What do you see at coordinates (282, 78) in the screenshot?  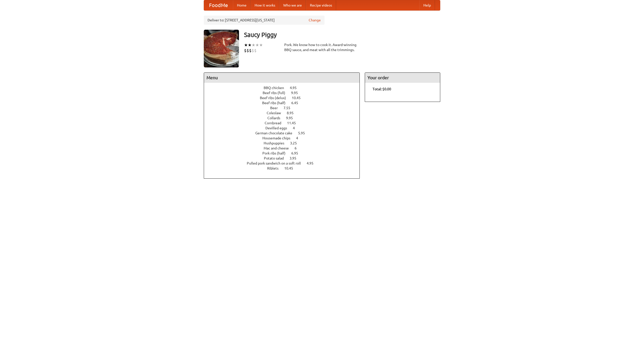 I see `h4: Menu` at bounding box center [282, 78].